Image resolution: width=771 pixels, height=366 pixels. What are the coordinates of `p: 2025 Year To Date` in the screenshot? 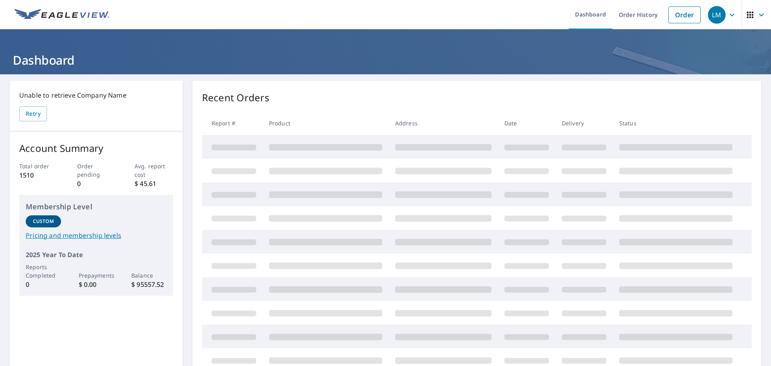 It's located at (96, 255).